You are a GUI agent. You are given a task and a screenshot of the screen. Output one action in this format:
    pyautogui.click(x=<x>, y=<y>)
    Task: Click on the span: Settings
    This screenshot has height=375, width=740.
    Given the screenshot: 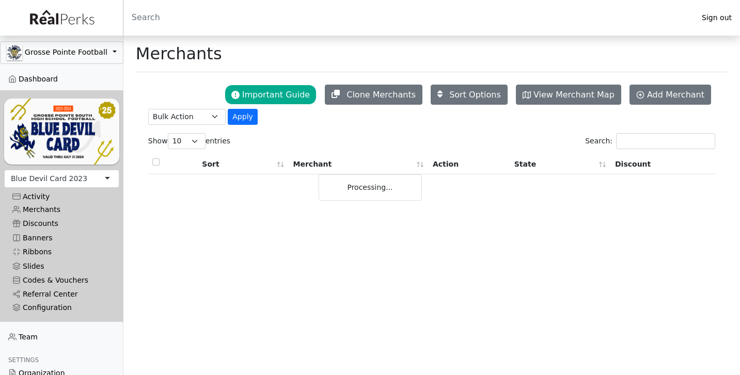 What is the action you would take?
    pyautogui.click(x=23, y=360)
    